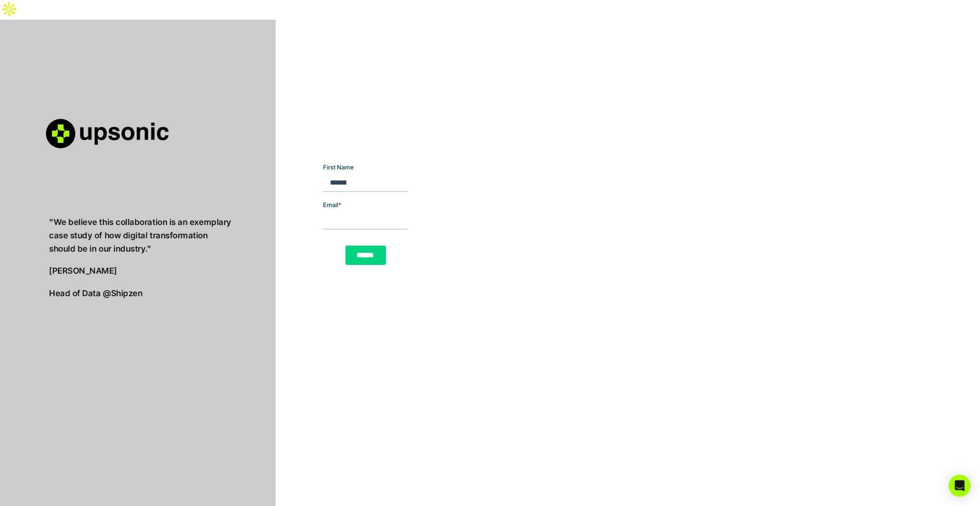  What do you see at coordinates (960, 486) in the screenshot?
I see `div: Open Intercom Messenger` at bounding box center [960, 486].